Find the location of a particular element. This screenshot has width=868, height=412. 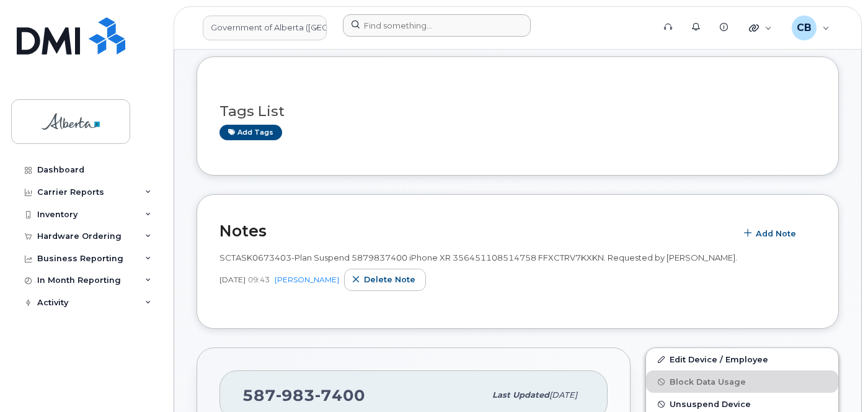

span: Unsuspend Device is located at coordinates (710, 404).